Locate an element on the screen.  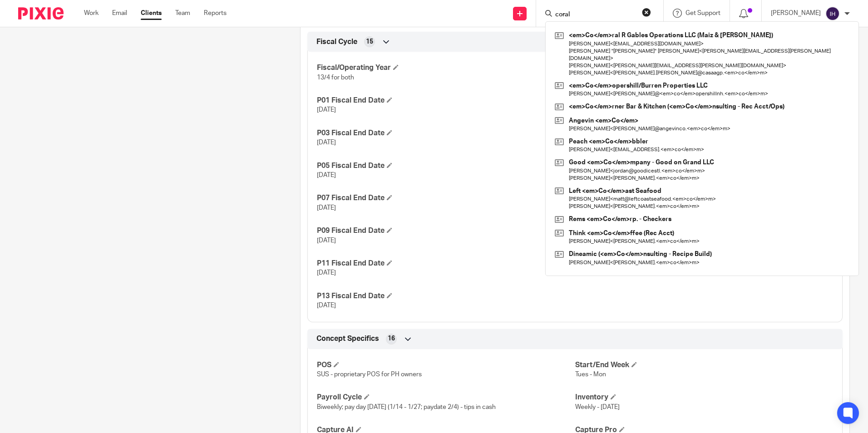
span: Concept Specifics is located at coordinates (347, 338).